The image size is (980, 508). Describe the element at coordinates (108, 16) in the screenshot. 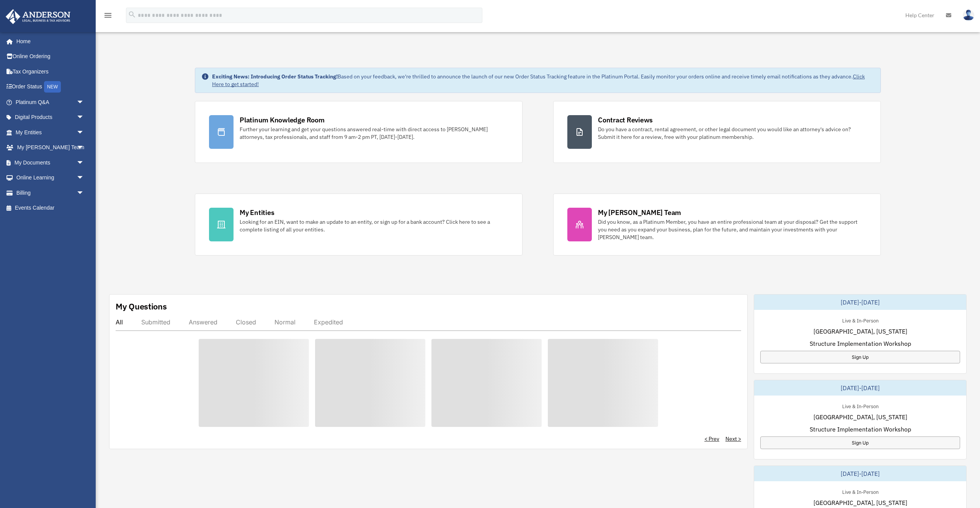

I see `i: menu` at that location.